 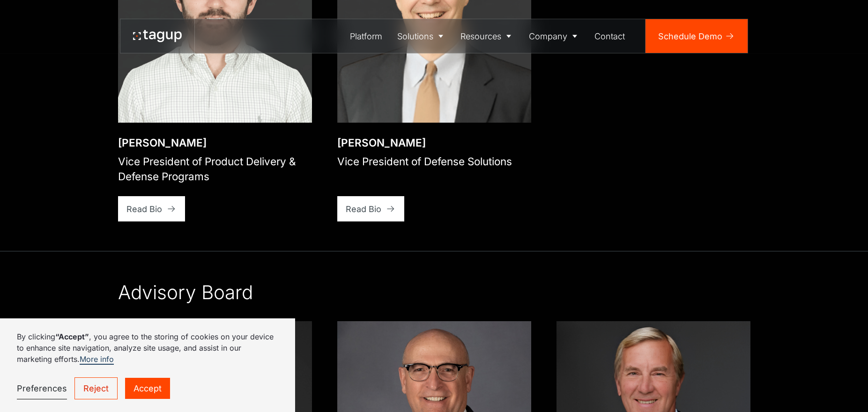 What do you see at coordinates (72, 337) in the screenshot?
I see `strong: “Accept”` at bounding box center [72, 337].